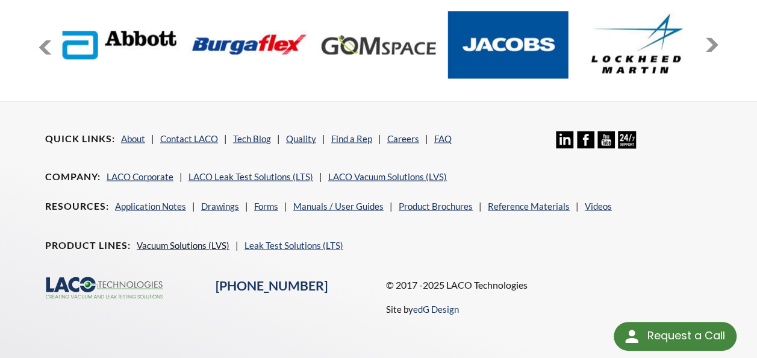 This screenshot has height=358, width=757. Describe the element at coordinates (80, 138) in the screenshot. I see `h4: Quick Links` at that location.